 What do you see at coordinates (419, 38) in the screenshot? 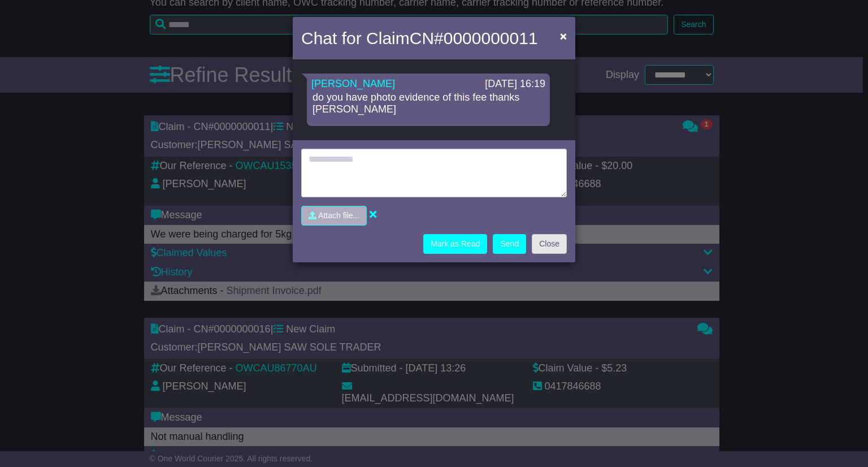
I see `h4: Chat for Claim` at bounding box center [419, 38].